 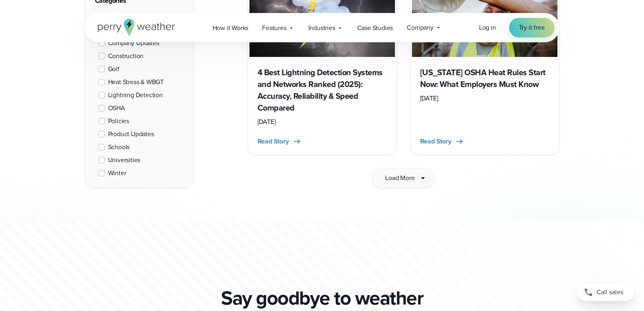 I want to click on a: Try it free, so click(x=532, y=28).